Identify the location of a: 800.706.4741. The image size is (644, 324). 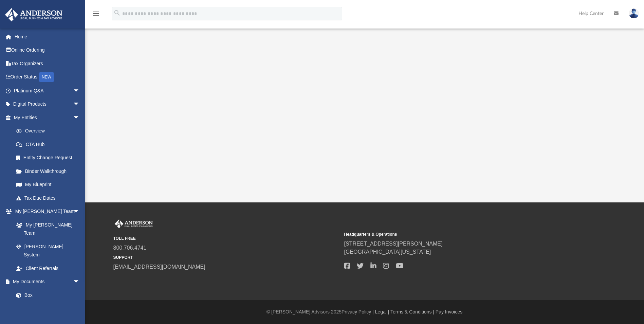
(130, 247).